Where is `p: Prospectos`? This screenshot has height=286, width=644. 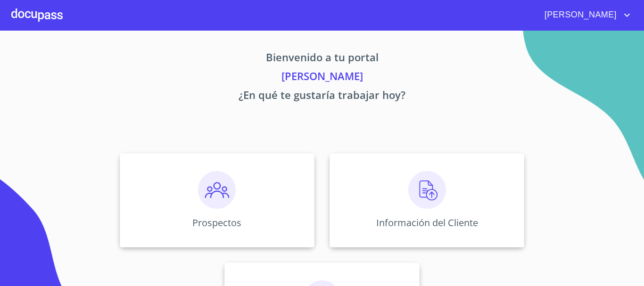
p: Prospectos is located at coordinates (217, 222).